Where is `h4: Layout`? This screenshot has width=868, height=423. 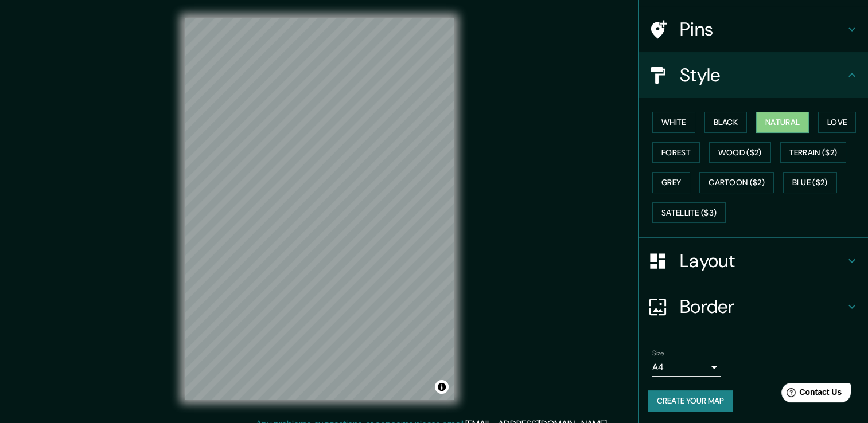
h4: Layout is located at coordinates (762, 261).